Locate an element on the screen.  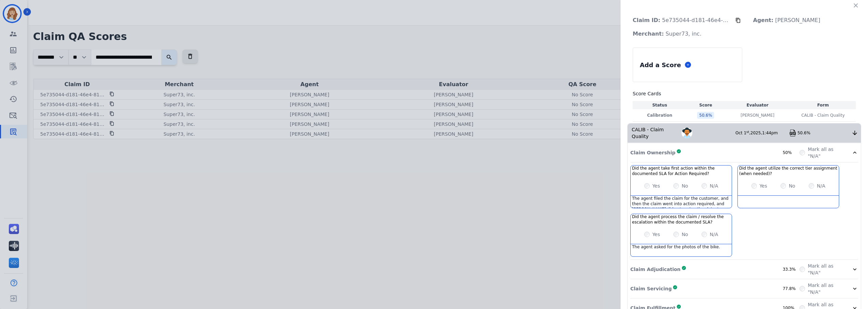
div: CALIB - Claim Quality is located at coordinates (655, 133).